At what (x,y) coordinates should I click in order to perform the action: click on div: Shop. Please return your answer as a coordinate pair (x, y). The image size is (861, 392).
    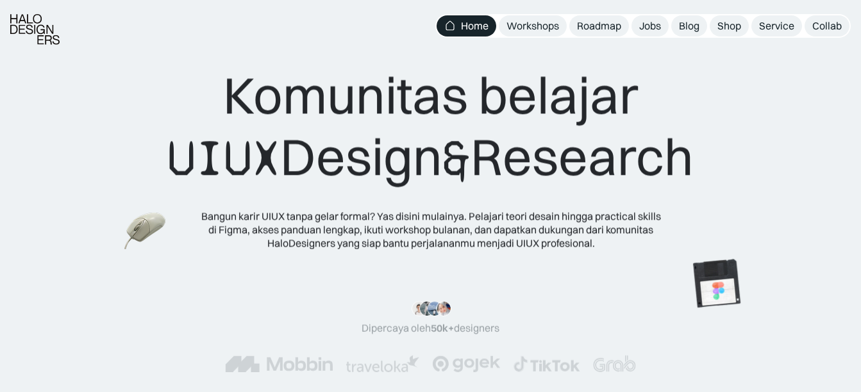
    Looking at the image, I should click on (729, 26).